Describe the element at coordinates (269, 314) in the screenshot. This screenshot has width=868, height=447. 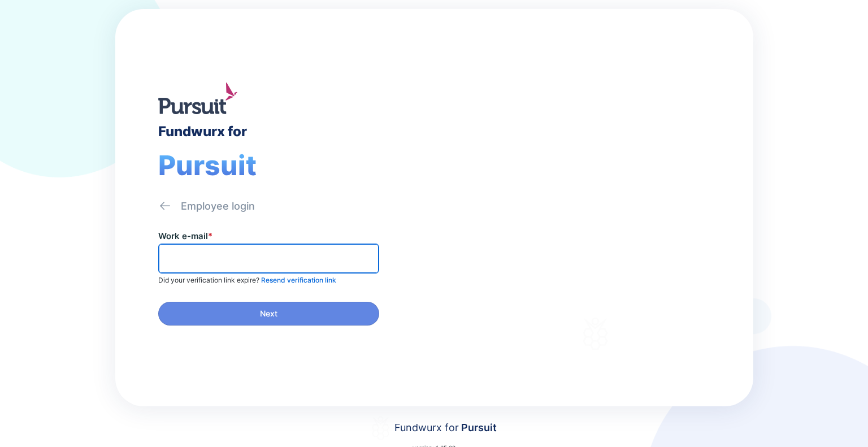
I see `button: Next` at that location.